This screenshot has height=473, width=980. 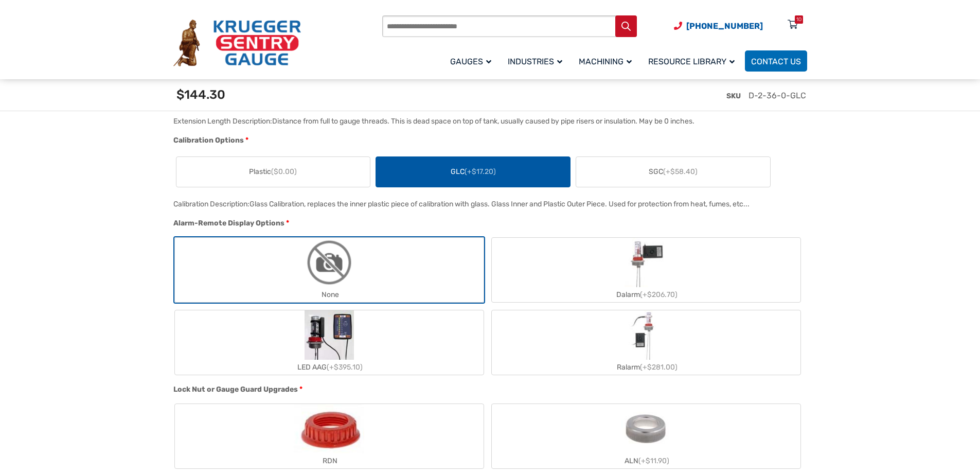 I want to click on span: GLC, so click(x=473, y=172).